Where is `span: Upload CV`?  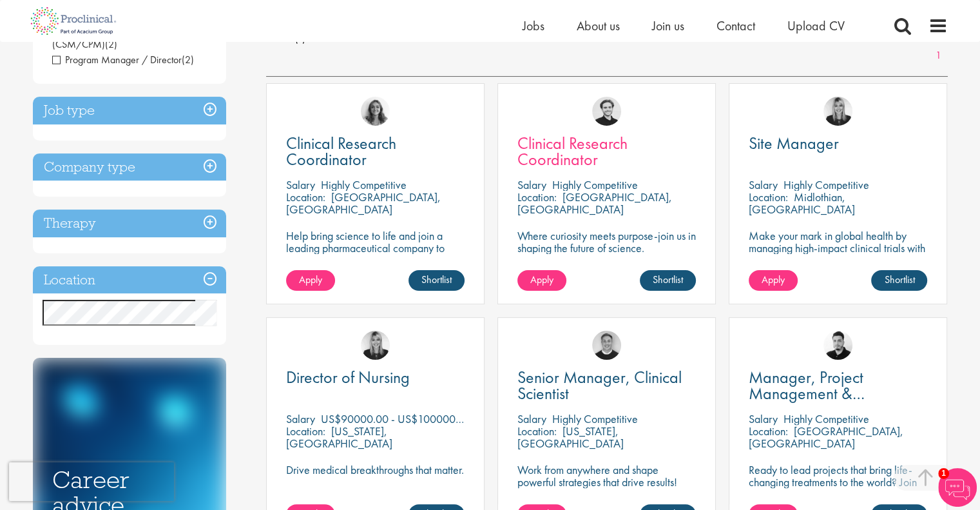
span: Upload CV is located at coordinates (816, 26).